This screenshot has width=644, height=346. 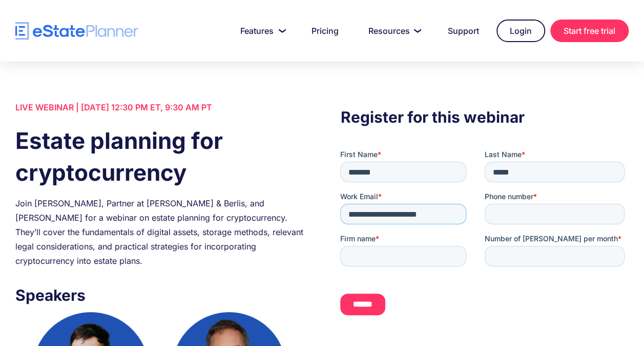 What do you see at coordinates (159, 157) in the screenshot?
I see `h1: Estate planning for cryptocurrency` at bounding box center [159, 157].